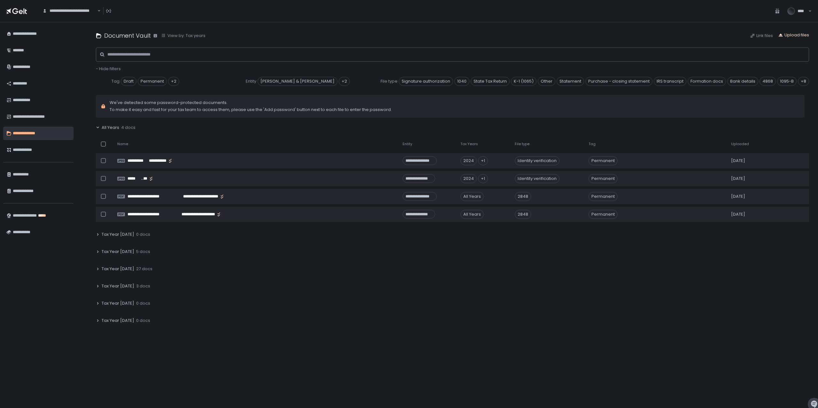 The image size is (818, 408). What do you see at coordinates (183, 36) in the screenshot?
I see `div: View by: Tax years` at bounding box center [183, 36].